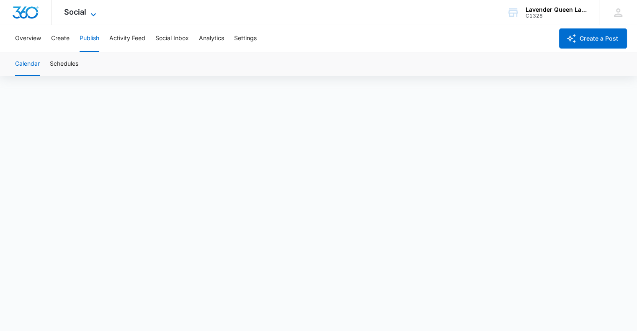 The width and height of the screenshot is (637, 331). What do you see at coordinates (245, 39) in the screenshot?
I see `button: Settings` at bounding box center [245, 39].